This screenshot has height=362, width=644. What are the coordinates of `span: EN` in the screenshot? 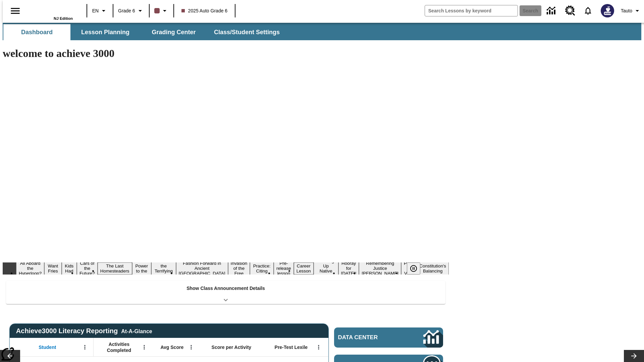 It's located at (95, 11).